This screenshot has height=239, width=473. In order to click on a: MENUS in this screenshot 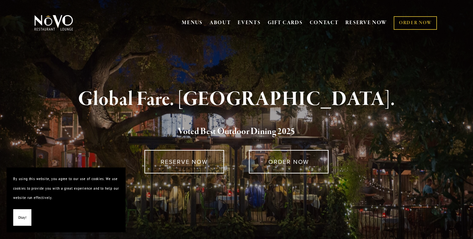, I will do `click(192, 23)`.